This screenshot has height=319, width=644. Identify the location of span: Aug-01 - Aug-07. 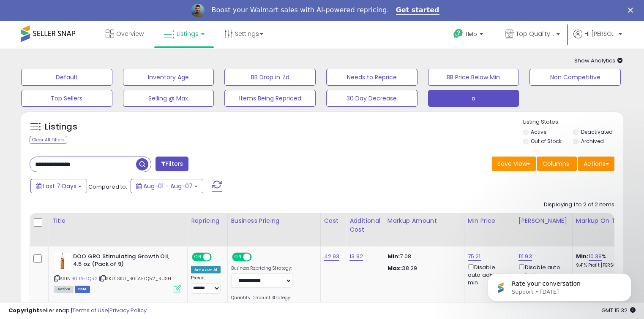
(168, 186).